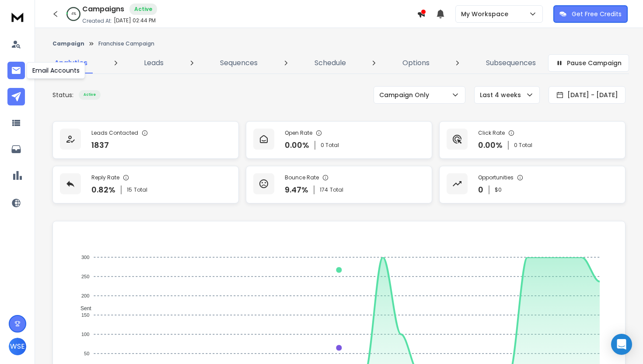  What do you see at coordinates (339, 185) in the screenshot?
I see `a: Bounce Rate9.47%174Total` at bounding box center [339, 185].